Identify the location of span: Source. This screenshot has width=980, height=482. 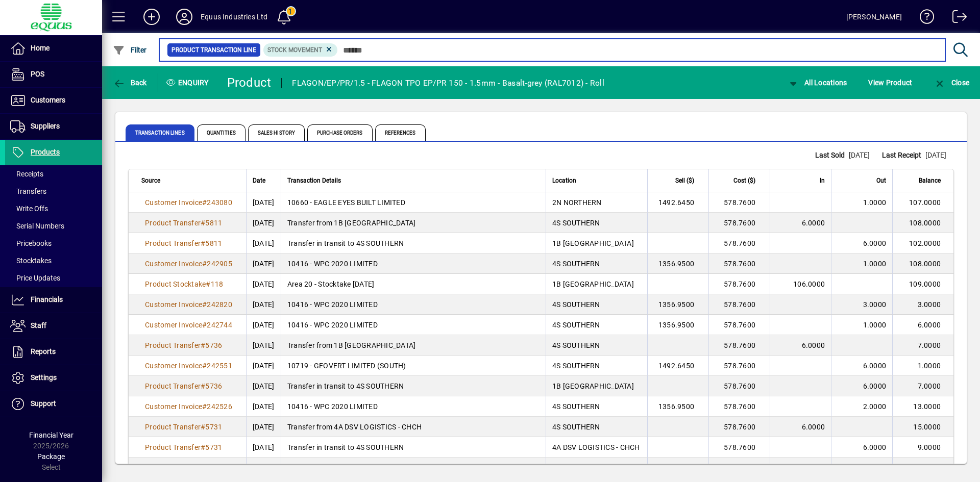
(151, 181).